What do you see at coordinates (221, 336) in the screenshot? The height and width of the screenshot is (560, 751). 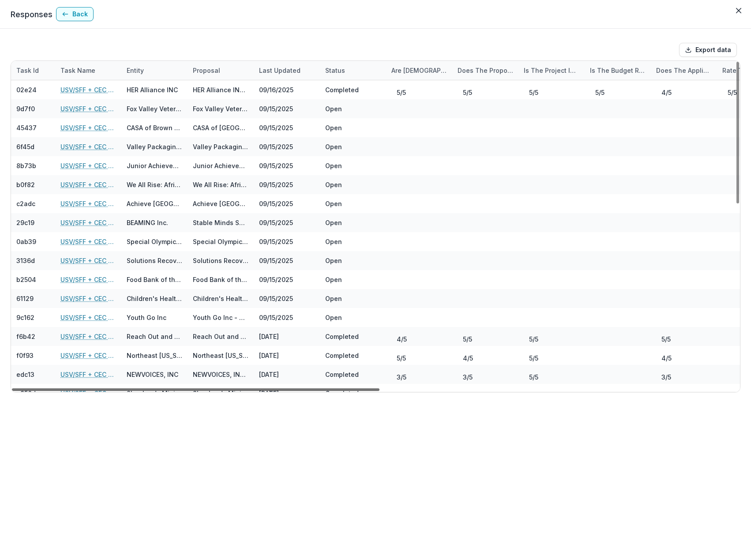 I see `div: Reach Out and Read, Inc. - 2025 - Grant Application` at bounding box center [221, 336].